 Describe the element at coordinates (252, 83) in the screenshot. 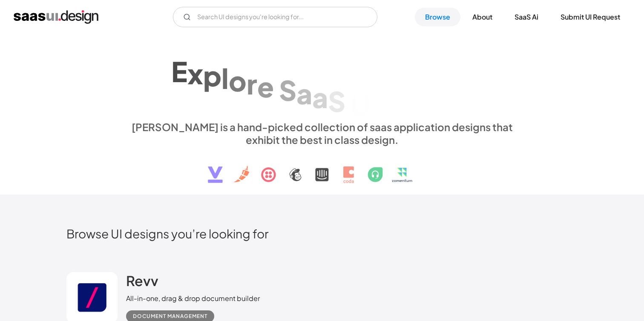

I see `div: r` at that location.